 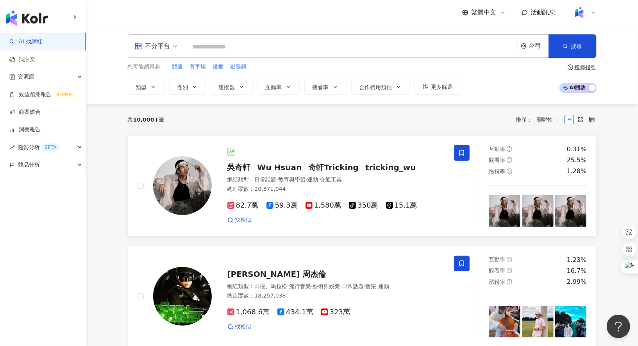 What do you see at coordinates (576, 260) in the screenshot?
I see `div: 1.23%` at bounding box center [576, 260].